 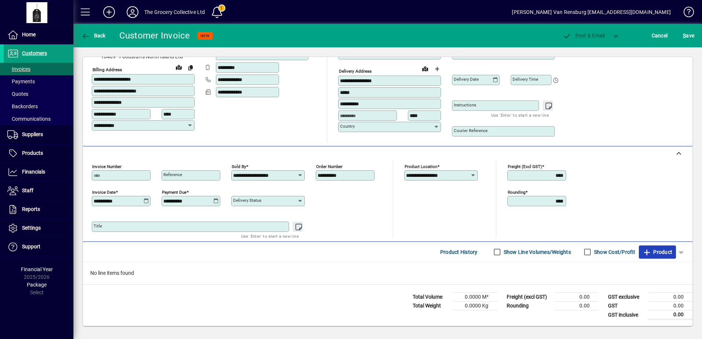 What do you see at coordinates (191, 68) in the screenshot?
I see `button: Copy to Delivery address` at bounding box center [191, 68].